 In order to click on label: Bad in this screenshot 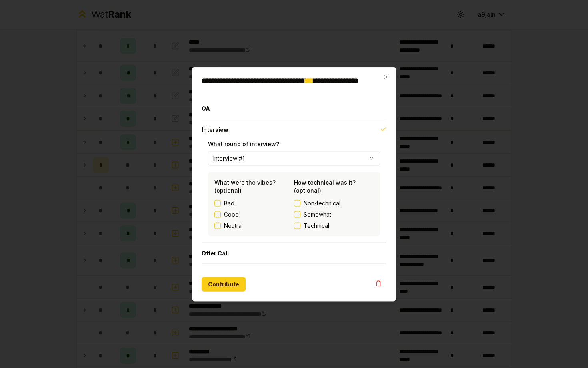, I will do `click(229, 203)`.